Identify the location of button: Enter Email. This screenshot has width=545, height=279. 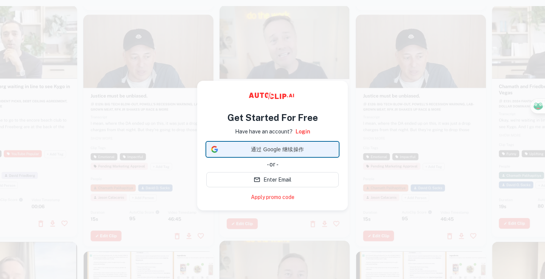
(273, 179).